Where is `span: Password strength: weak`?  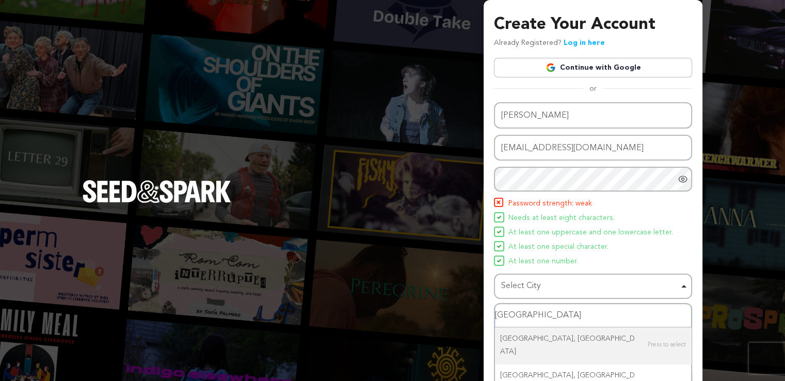
span: Password strength: weak is located at coordinates (550, 204).